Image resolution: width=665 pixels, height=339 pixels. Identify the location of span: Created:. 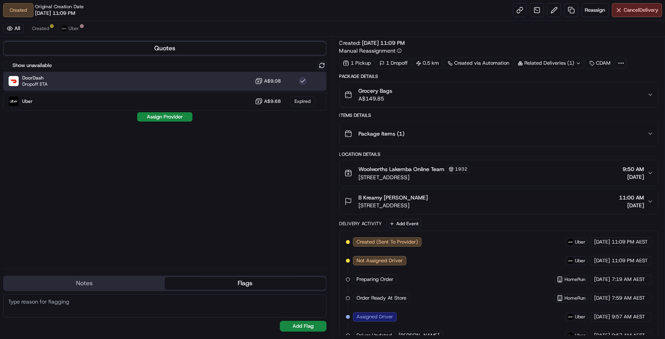
(372, 43).